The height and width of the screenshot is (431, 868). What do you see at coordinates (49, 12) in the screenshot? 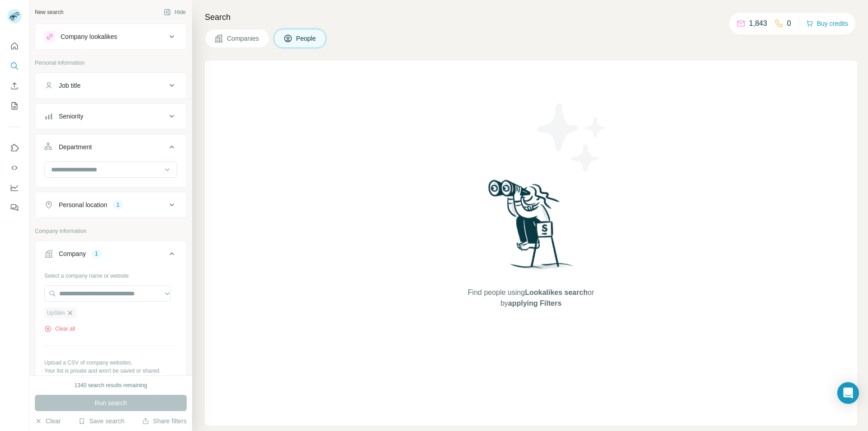
I see `div: New search` at bounding box center [49, 12].